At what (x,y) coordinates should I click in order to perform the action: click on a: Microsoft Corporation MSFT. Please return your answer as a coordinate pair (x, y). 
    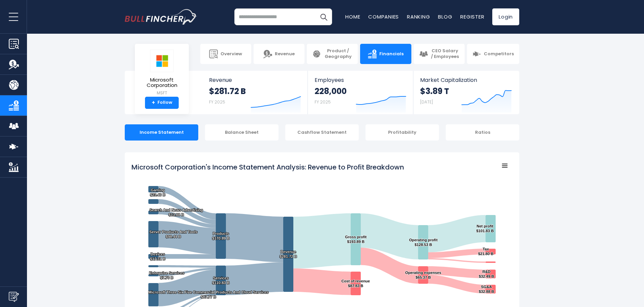
    Looking at the image, I should click on (161, 72).